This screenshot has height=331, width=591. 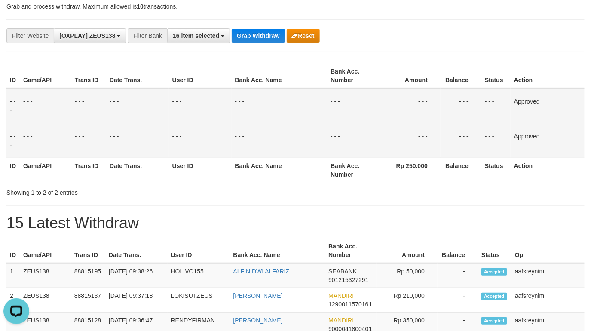 I want to click on div: Filter Bank, so click(x=147, y=36).